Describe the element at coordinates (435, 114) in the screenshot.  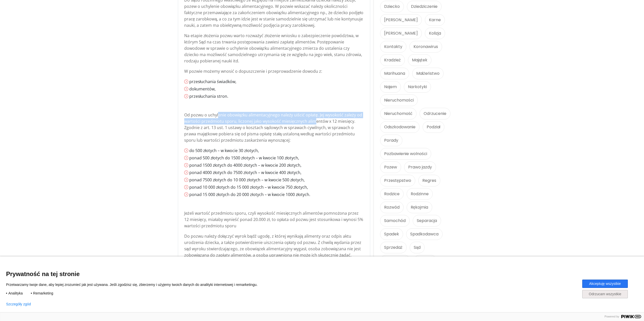
I see `a: Odrzucenie` at that location.